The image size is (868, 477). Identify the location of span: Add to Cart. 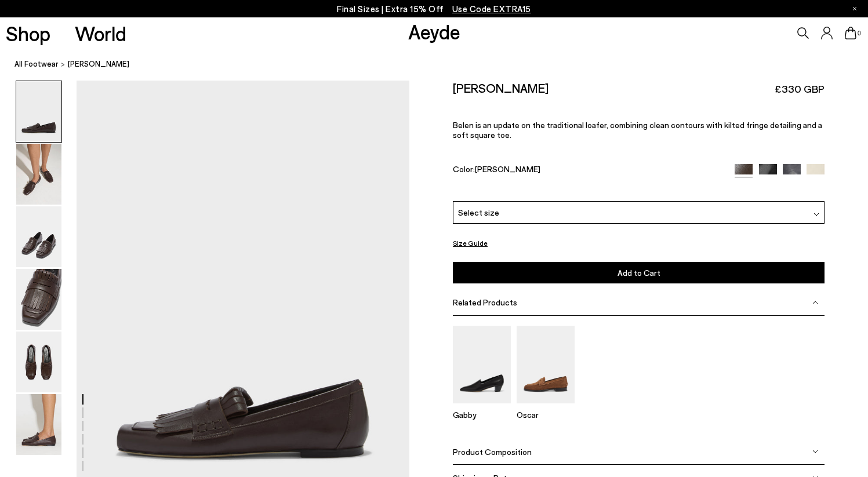
(639, 272).